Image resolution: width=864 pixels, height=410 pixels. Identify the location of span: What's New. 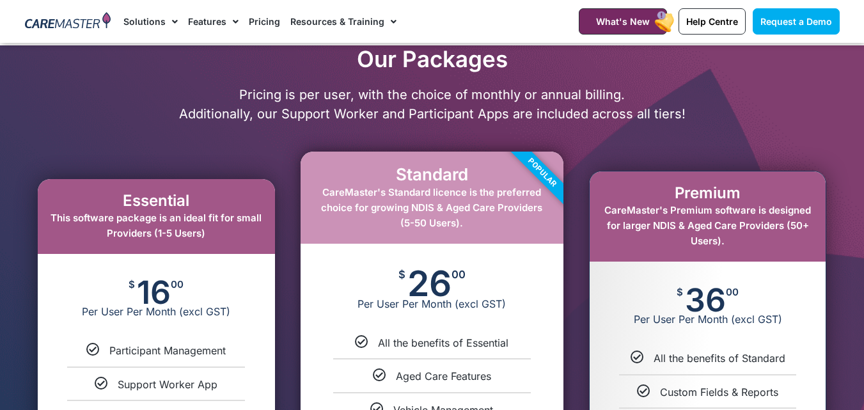
(623, 21).